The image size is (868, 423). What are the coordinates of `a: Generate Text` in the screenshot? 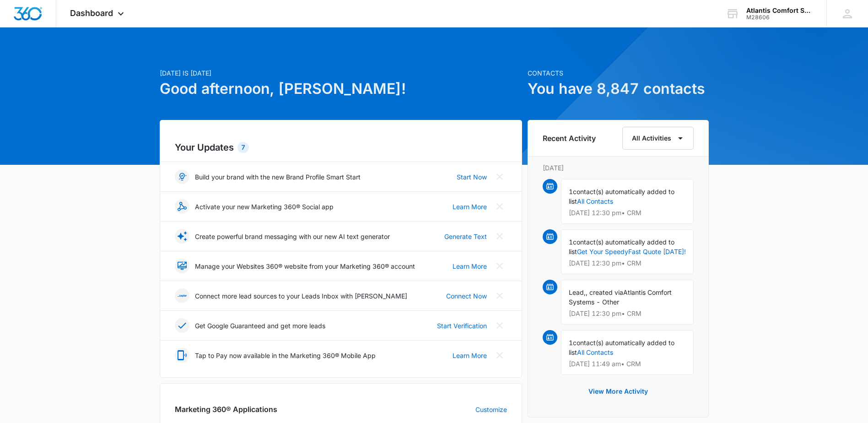 It's located at (465, 236).